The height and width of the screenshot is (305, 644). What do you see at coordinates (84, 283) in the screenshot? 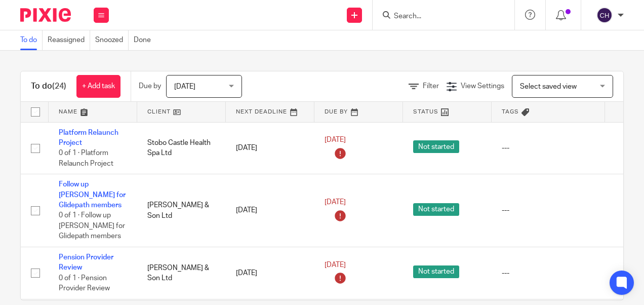
I see `span: 0 of 1 · Pension Provider Review` at bounding box center [84, 283].